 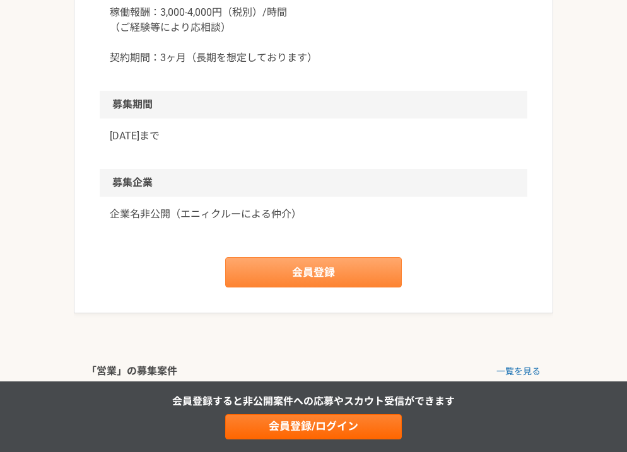 I want to click on h2: 募集企業, so click(x=313, y=183).